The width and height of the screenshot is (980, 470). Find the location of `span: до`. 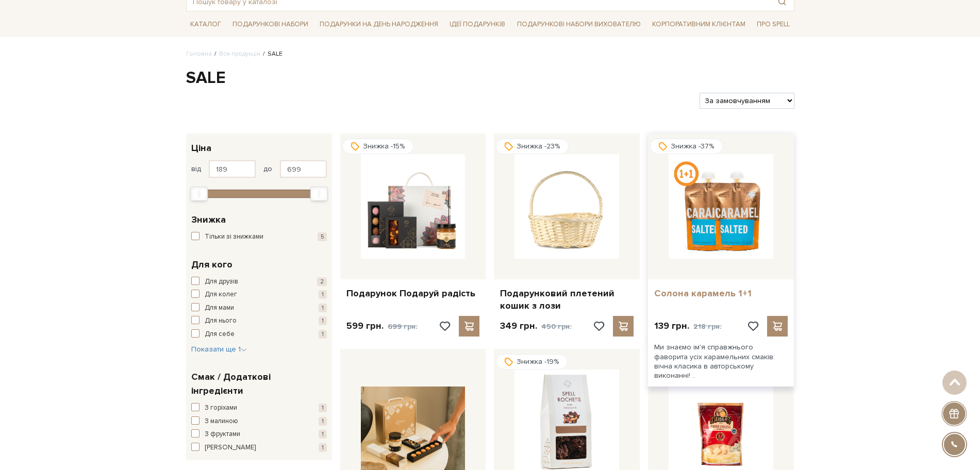

span: до is located at coordinates (268, 169).